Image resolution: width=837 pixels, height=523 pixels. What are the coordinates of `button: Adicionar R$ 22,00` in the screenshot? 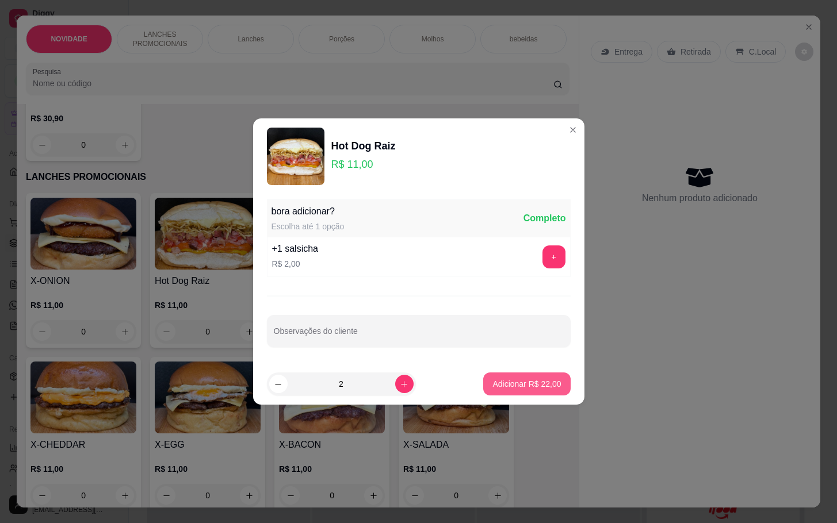 It's located at (526, 384).